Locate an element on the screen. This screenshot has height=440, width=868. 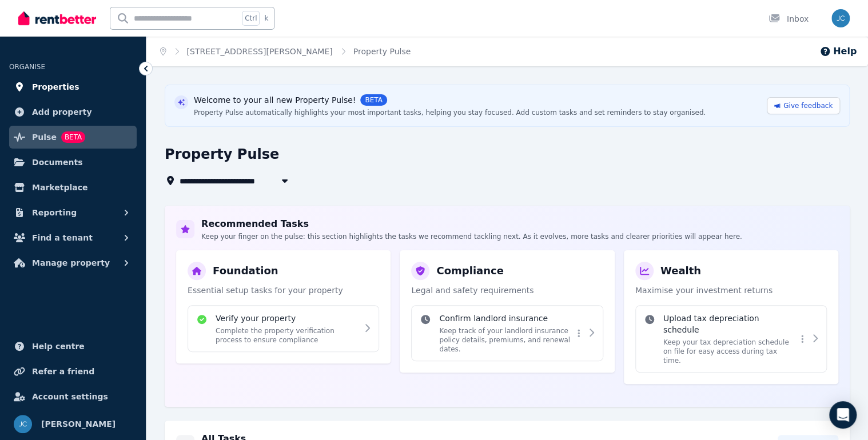
p: Maximise your investment returns is located at coordinates (731, 290).